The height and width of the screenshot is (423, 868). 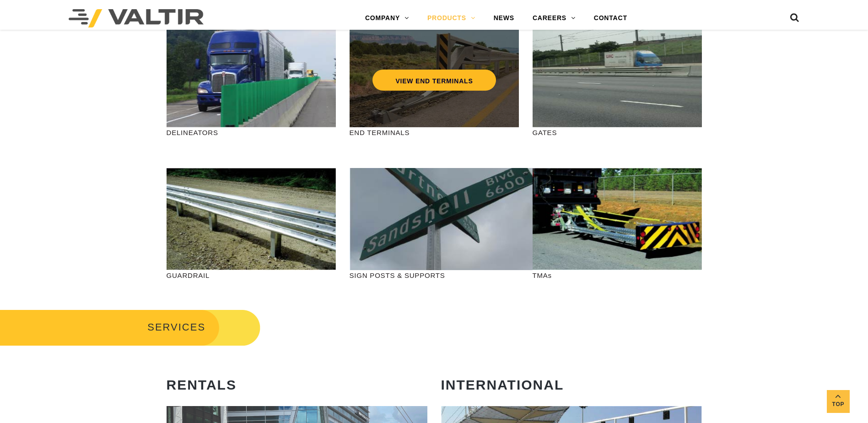 I want to click on strong: RENTALS, so click(x=202, y=385).